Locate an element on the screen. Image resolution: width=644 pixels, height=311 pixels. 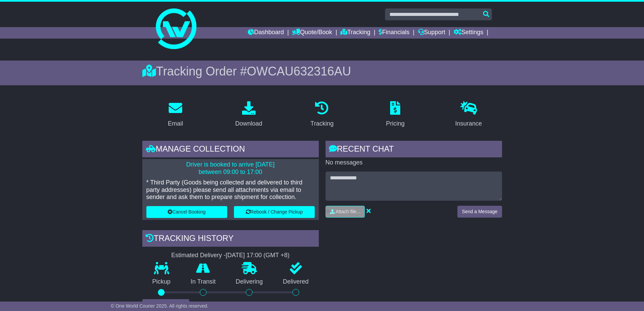
div: Estimated Delivery - is located at coordinates (231, 255).